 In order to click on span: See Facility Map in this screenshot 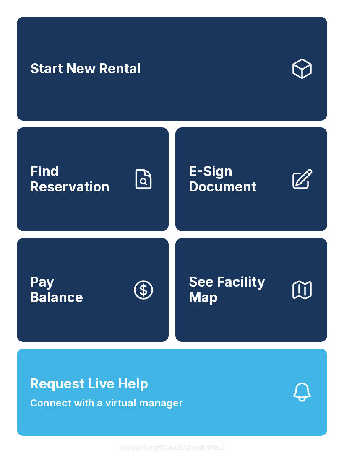, I will do `click(236, 290)`.